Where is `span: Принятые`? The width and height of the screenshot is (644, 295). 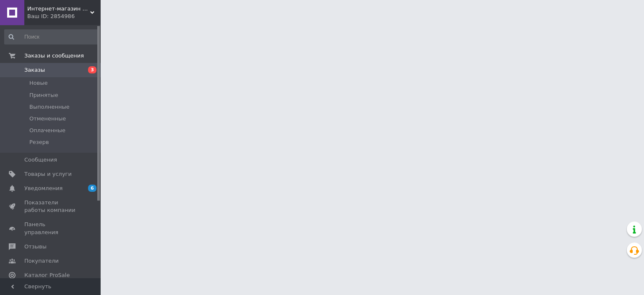
span: Принятые is located at coordinates (43, 95).